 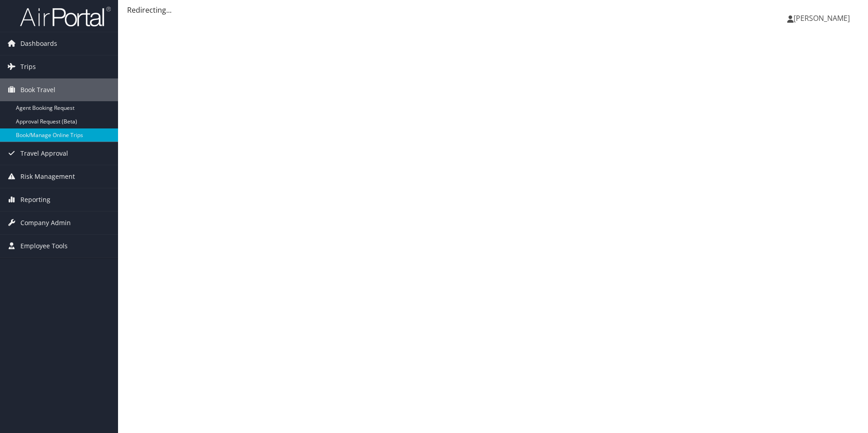 What do you see at coordinates (38, 43) in the screenshot?
I see `span: Dashboards` at bounding box center [38, 43].